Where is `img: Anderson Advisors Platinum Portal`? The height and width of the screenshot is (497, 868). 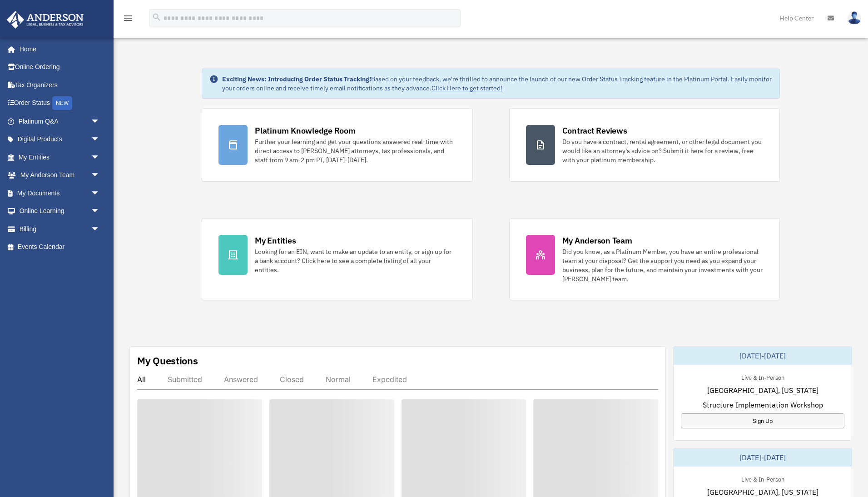
img: Anderson Advisors Platinum Portal is located at coordinates (45, 20).